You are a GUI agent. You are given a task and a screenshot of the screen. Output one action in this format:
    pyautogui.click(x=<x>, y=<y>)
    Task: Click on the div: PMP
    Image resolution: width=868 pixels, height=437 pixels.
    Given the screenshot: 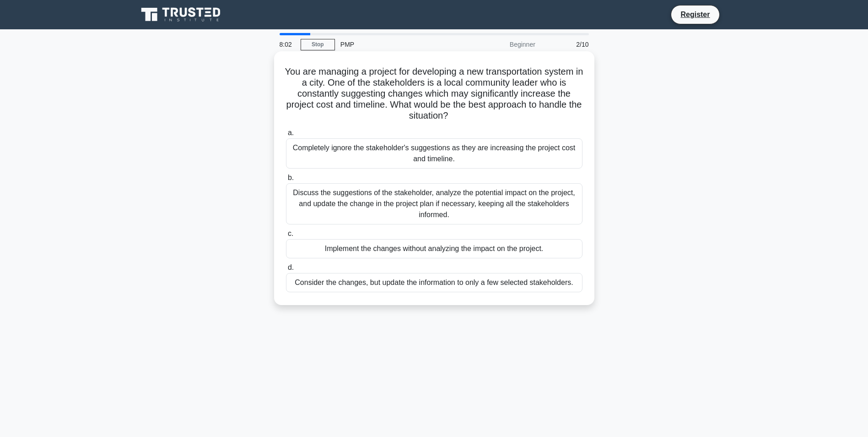 What is the action you would take?
    pyautogui.click(x=398, y=44)
    